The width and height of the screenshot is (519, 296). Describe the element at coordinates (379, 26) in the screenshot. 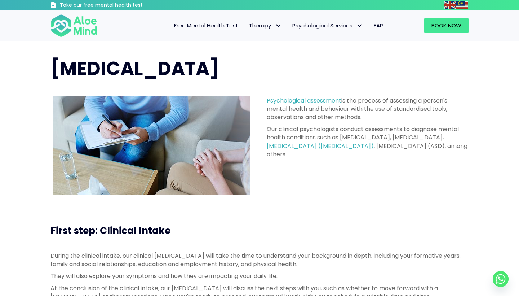

I see `a: EAP` at that location.